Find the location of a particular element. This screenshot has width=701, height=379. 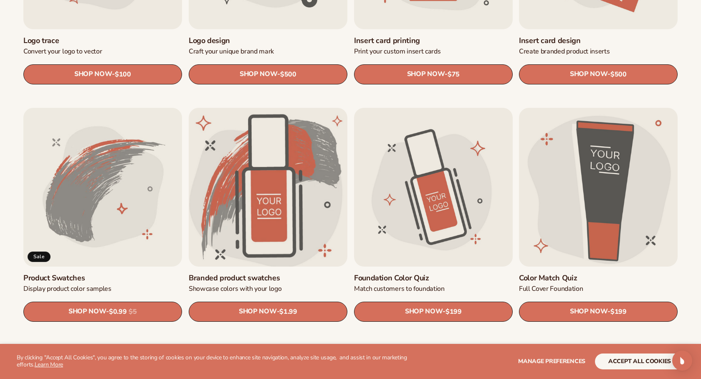

button: accept all cookies is located at coordinates (640, 361).